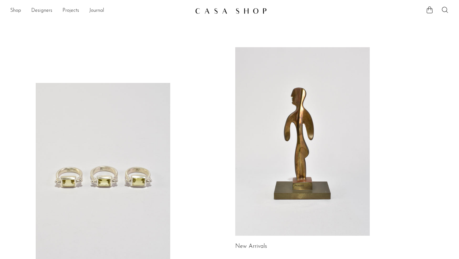 This screenshot has width=459, height=259. What do you see at coordinates (100, 11) in the screenshot?
I see `ul: NEW HEADER MENU` at bounding box center [100, 11].